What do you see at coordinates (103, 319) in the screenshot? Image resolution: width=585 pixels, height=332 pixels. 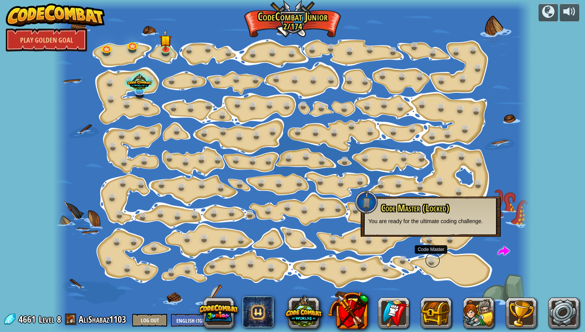 I see `a: AliShabaz1103` at bounding box center [103, 319].